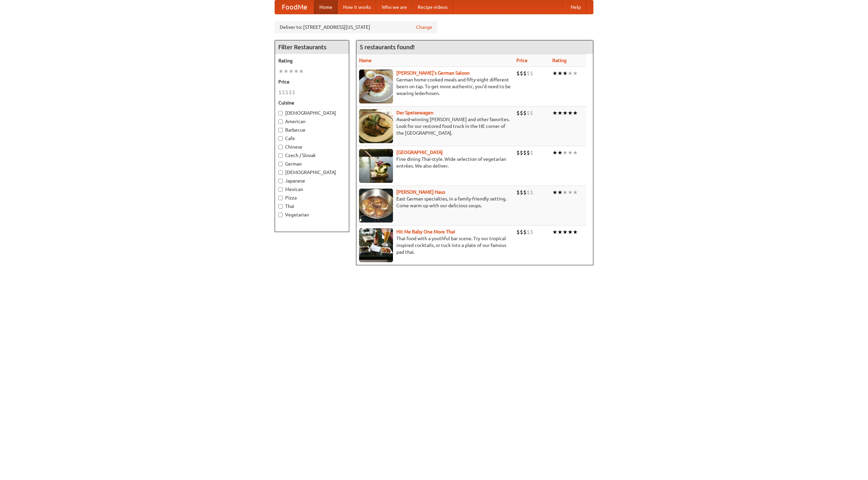 The height and width of the screenshot is (480, 868). I want to click on h5: Rating, so click(312, 61).